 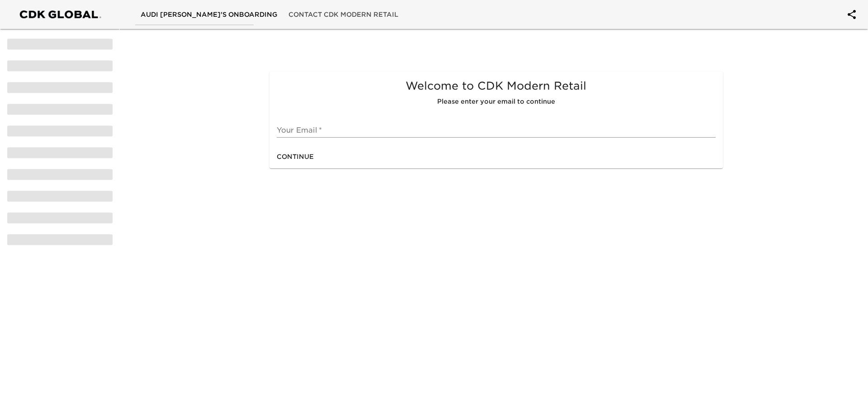 I want to click on span: Continue, so click(x=295, y=157).